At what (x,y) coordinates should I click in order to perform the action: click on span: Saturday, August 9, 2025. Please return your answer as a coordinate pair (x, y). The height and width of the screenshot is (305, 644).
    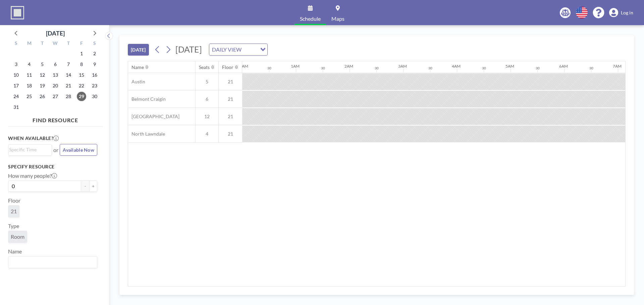
    Looking at the image, I should click on (95, 64).